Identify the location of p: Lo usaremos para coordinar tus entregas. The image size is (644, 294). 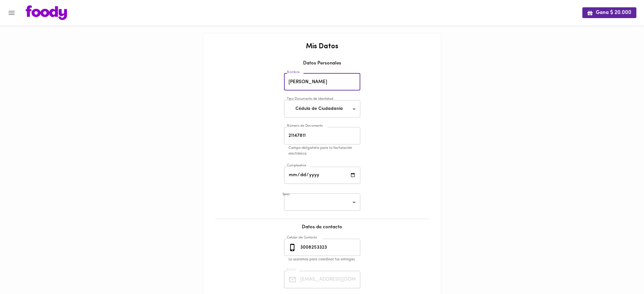
(327, 260).